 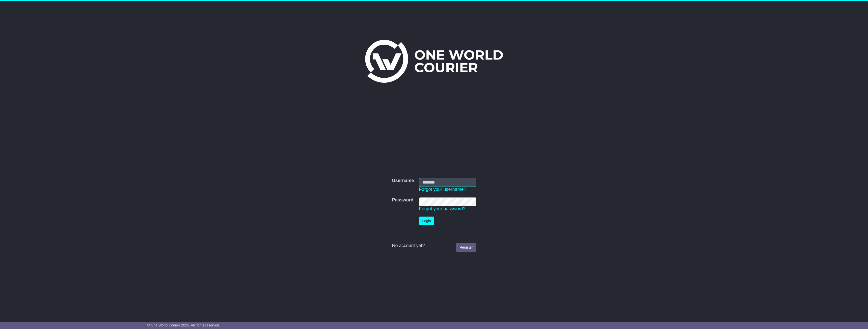 I want to click on label: Password, so click(x=403, y=200).